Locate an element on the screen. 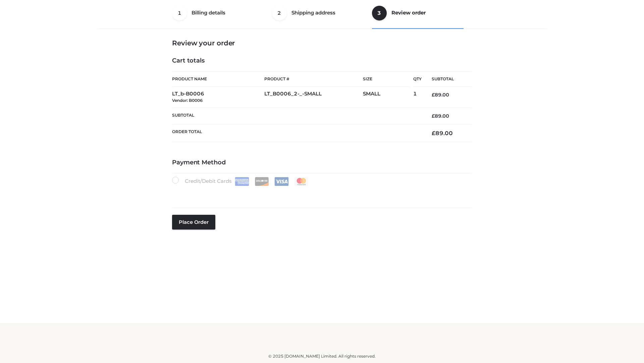 This screenshot has width=644, height=363. img: Amex is located at coordinates (242, 181).